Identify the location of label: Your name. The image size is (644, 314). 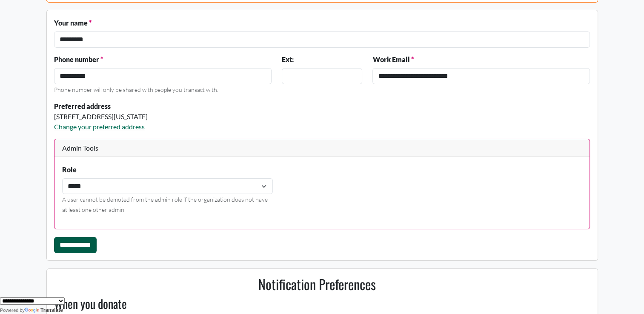
(73, 23).